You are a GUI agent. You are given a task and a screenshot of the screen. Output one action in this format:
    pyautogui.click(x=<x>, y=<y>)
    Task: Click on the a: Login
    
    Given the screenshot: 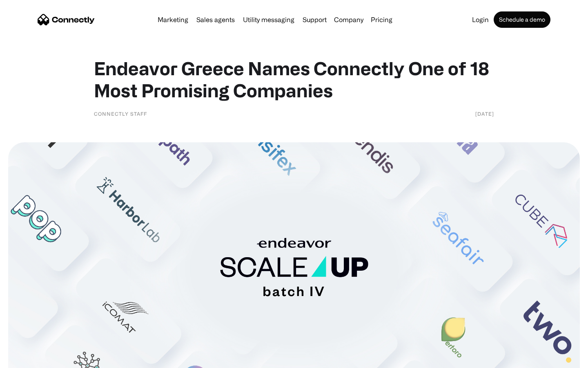 What is the action you would take?
    pyautogui.click(x=480, y=19)
    